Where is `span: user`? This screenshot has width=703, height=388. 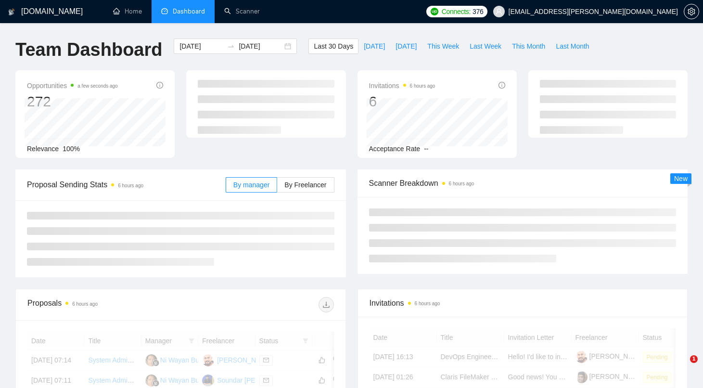
span: user is located at coordinates (499, 12).